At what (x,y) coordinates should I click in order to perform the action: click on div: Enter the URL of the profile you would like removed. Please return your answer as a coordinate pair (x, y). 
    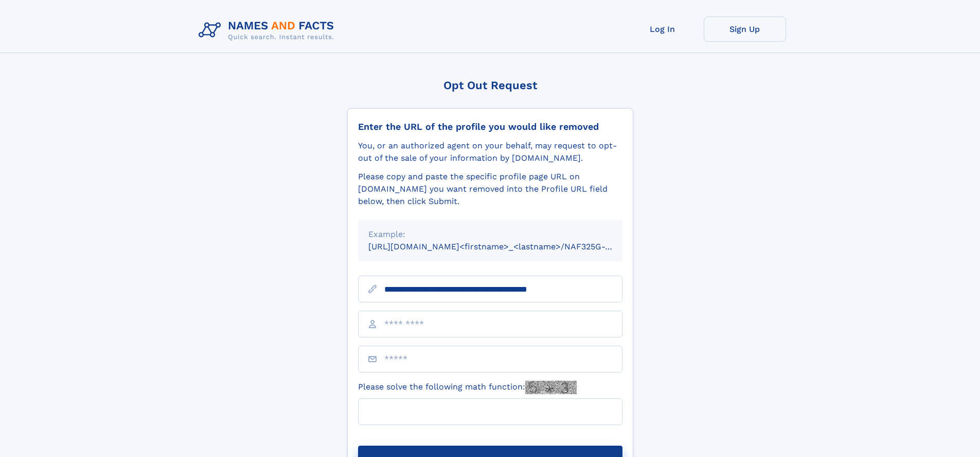
    Looking at the image, I should click on (490, 127).